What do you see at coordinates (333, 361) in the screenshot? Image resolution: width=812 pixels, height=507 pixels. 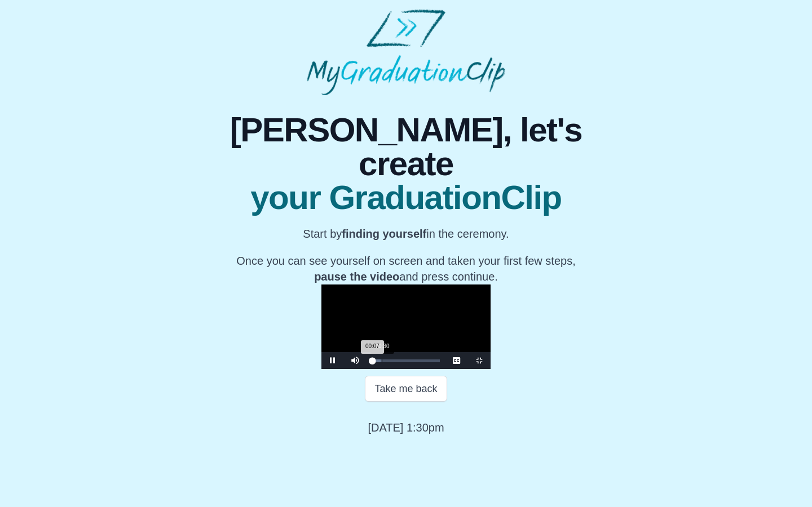 I see `button: Pause` at bounding box center [333, 361].